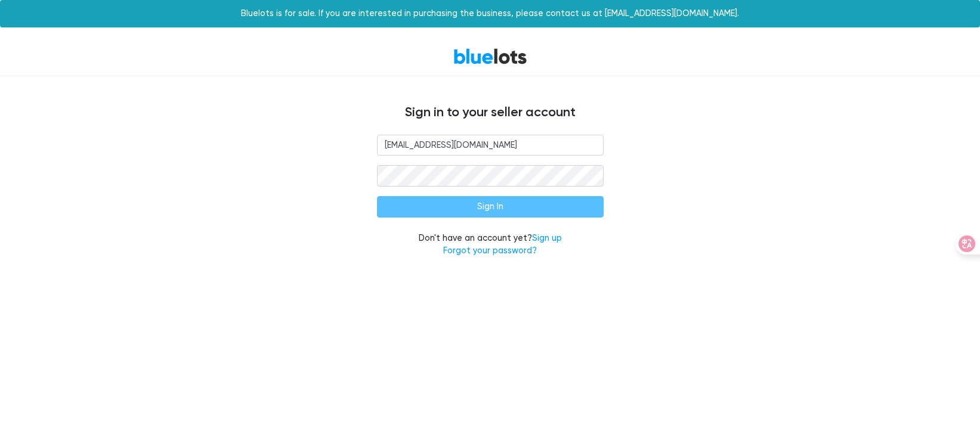  I want to click on div: Don't have an account yet?, so click(490, 245).